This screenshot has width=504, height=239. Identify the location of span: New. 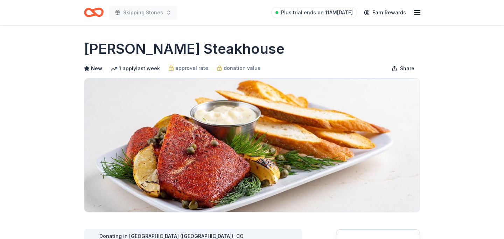
(97, 69).